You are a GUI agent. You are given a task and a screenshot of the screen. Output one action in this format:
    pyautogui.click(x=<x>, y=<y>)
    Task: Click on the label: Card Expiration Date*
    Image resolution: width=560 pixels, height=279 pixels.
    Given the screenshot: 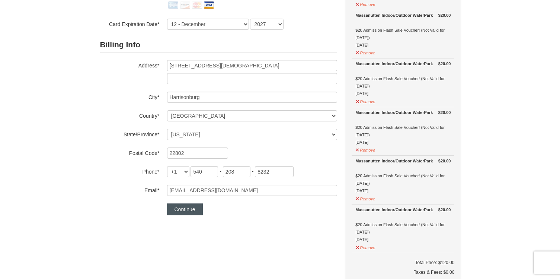 What is the action you would take?
    pyautogui.click(x=130, y=23)
    